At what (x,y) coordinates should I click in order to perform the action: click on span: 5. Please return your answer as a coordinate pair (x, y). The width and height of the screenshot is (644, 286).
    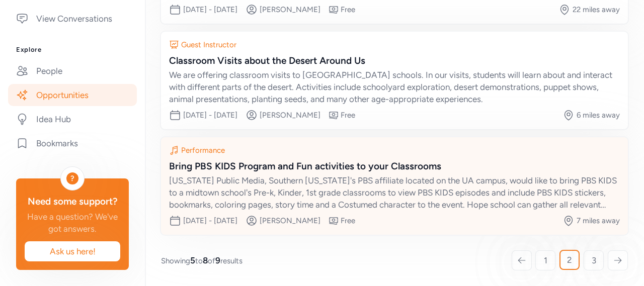
    Looking at the image, I should click on (193, 260).